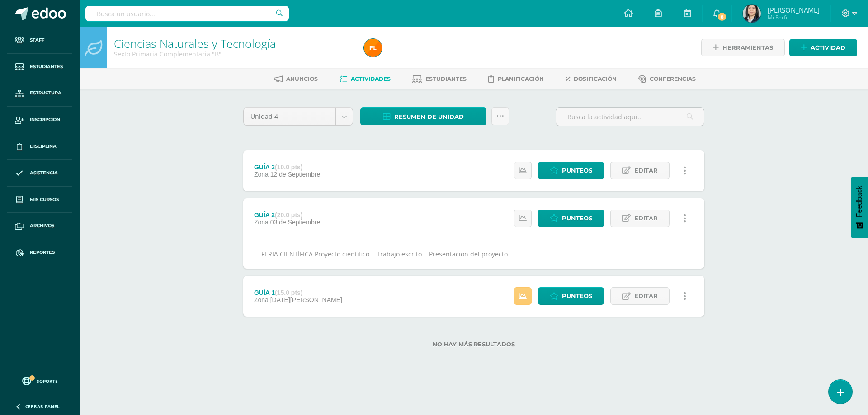  What do you see at coordinates (371, 79) in the screenshot?
I see `span: Actividades` at bounding box center [371, 79].